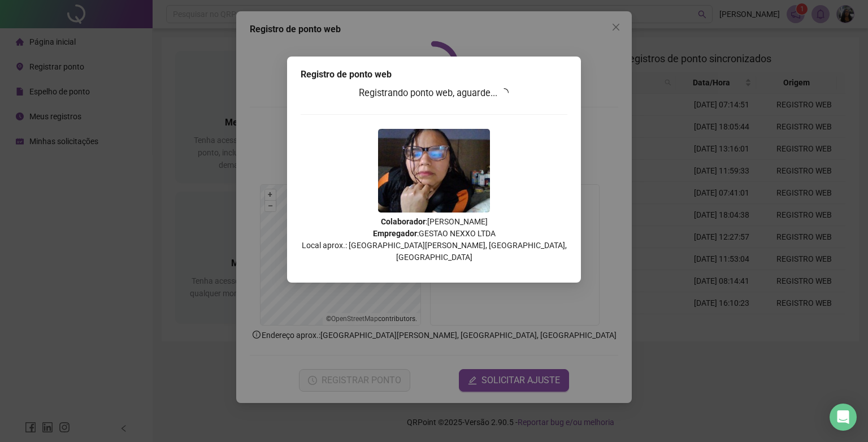 The height and width of the screenshot is (442, 868). I want to click on span: loading, so click(504, 93).